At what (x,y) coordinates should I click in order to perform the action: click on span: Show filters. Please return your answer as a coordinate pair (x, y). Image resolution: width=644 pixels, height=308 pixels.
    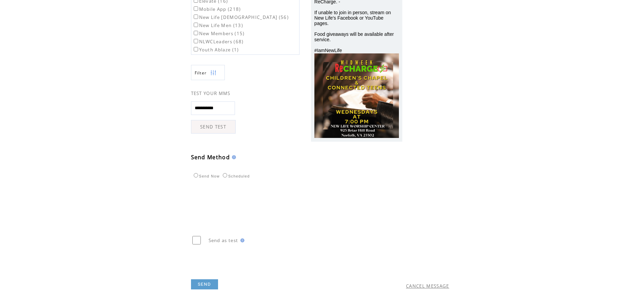
    Looking at the image, I should click on (201, 73).